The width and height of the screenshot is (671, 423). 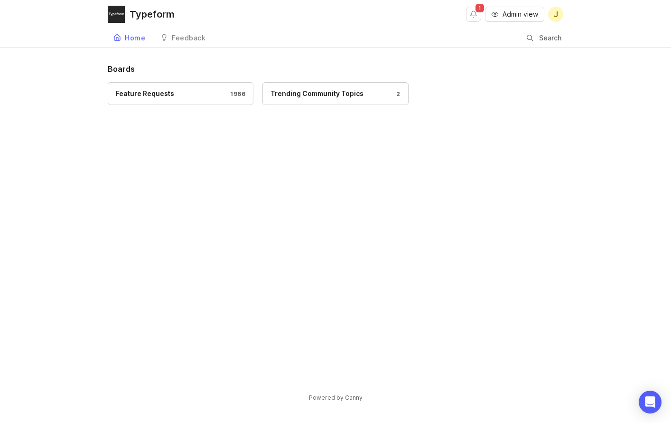 What do you see at coordinates (335, 94) in the screenshot?
I see `a: Trending Community Topics2` at bounding box center [335, 94].